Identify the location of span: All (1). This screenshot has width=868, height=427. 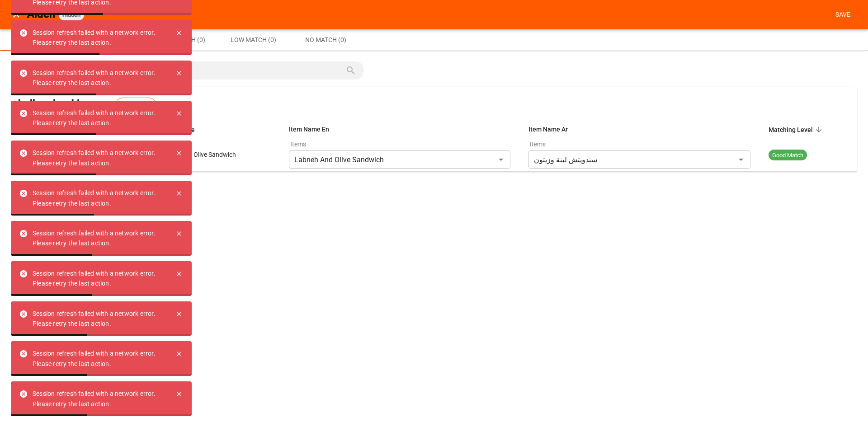
(36, 40).